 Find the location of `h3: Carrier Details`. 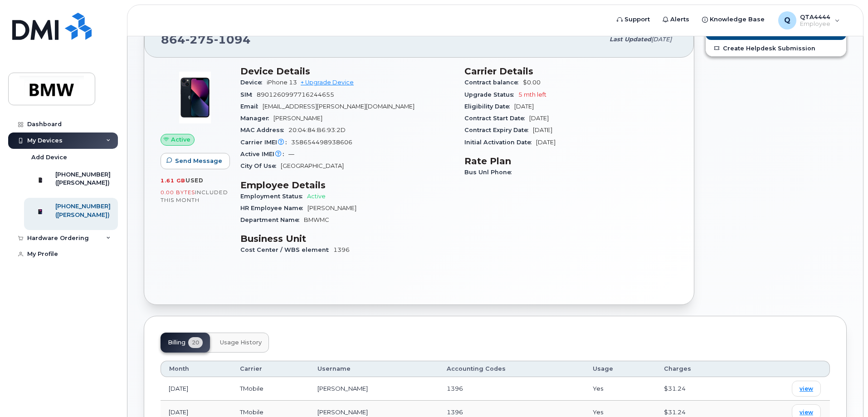

h3: Carrier Details is located at coordinates (571, 71).